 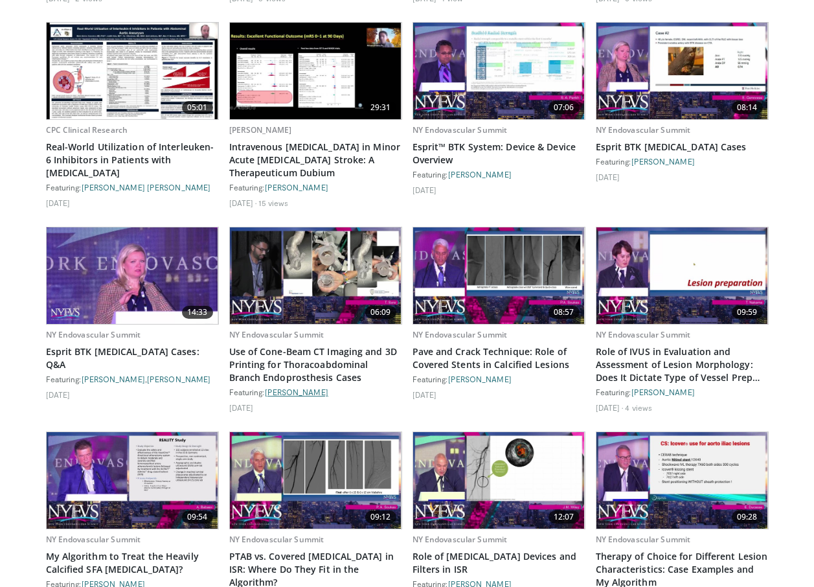 What do you see at coordinates (197, 517) in the screenshot?
I see `span: 09:54` at bounding box center [197, 517].